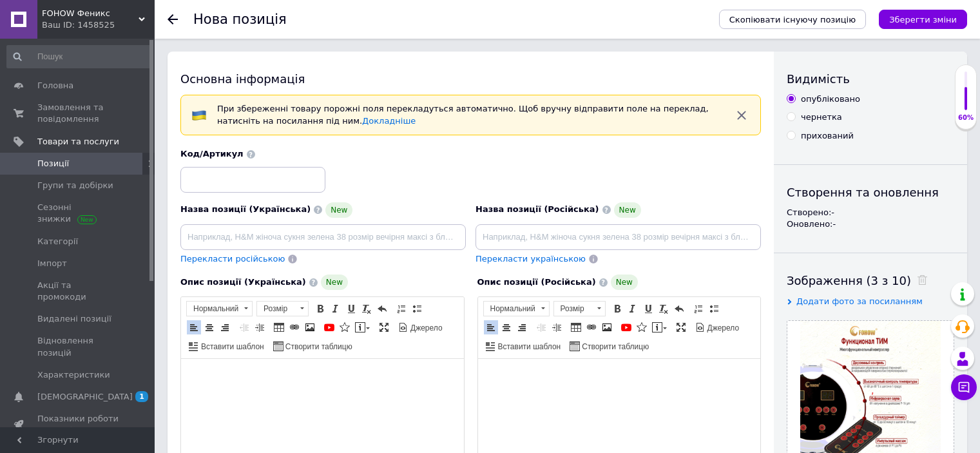 This screenshot has width=980, height=453. Describe the element at coordinates (821, 117) in the screenshot. I see `div: чернетка` at that location.